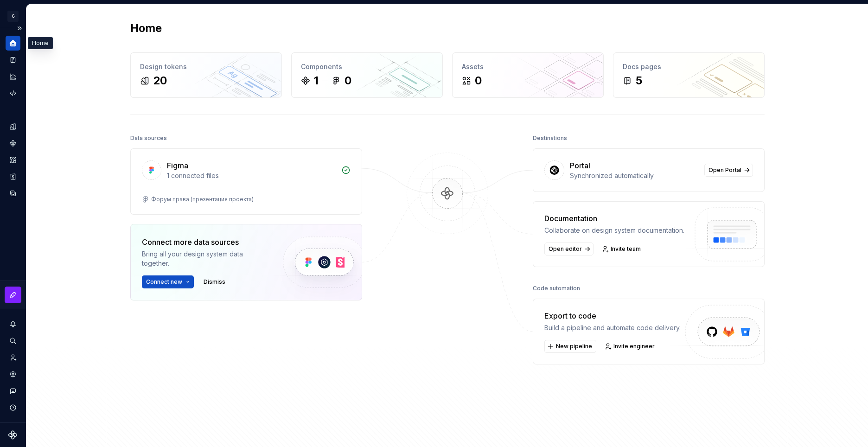 This screenshot has height=447, width=868. What do you see at coordinates (639, 80) in the screenshot?
I see `div: 5` at bounding box center [639, 80].